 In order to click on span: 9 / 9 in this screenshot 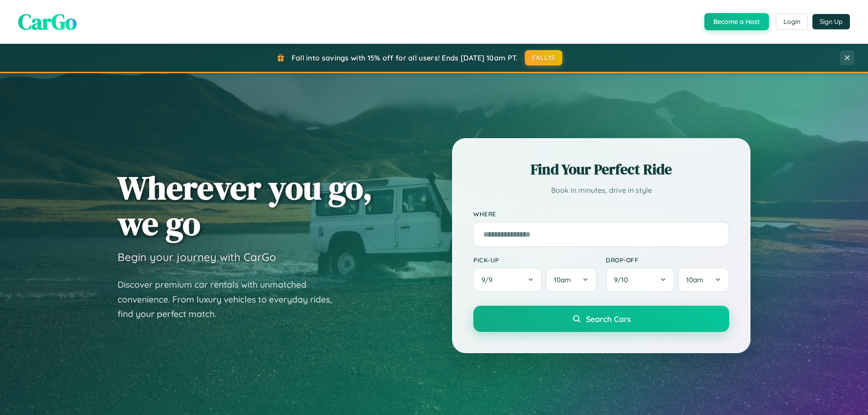, I will do `click(490, 280)`.